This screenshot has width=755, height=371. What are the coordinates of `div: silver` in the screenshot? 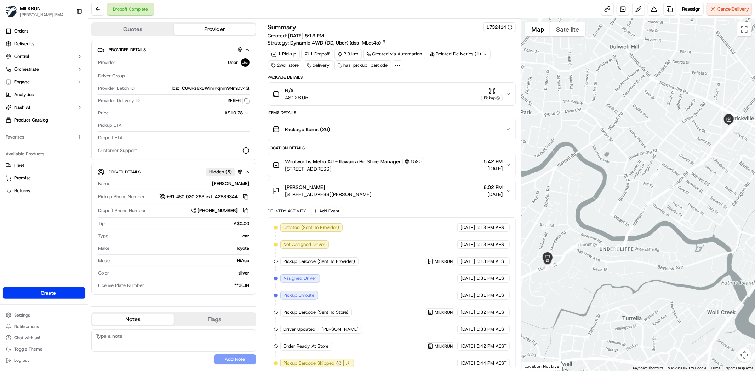 It's located at (180, 273).